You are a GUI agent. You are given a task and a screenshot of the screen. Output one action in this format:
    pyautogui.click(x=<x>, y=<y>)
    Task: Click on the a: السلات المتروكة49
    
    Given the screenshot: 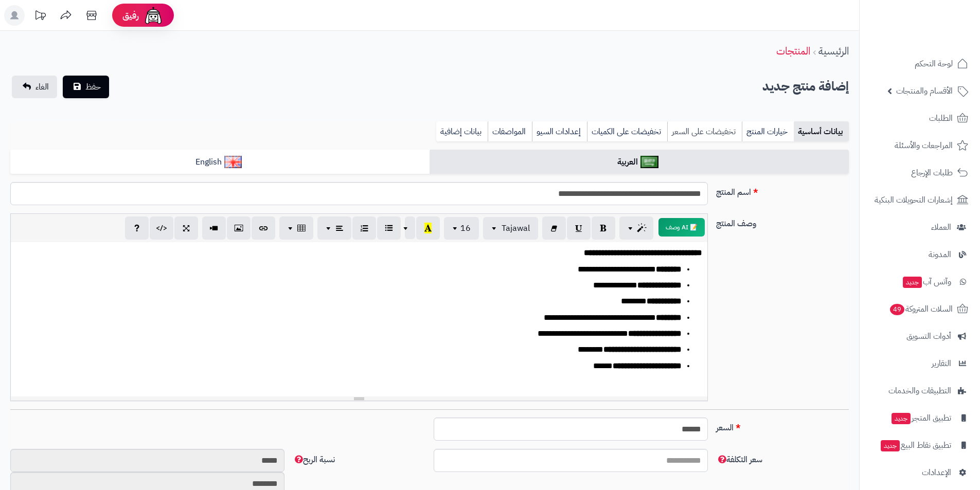 What is the action you would take?
    pyautogui.click(x=920, y=309)
    